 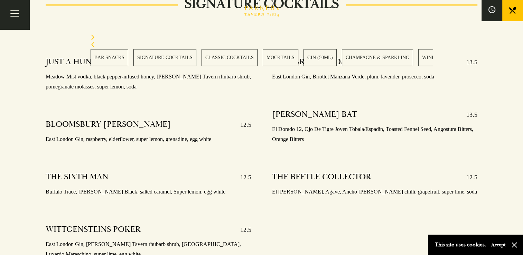 What do you see at coordinates (378, 57) in the screenshot?
I see `a: 6 / 28` at bounding box center [378, 57].